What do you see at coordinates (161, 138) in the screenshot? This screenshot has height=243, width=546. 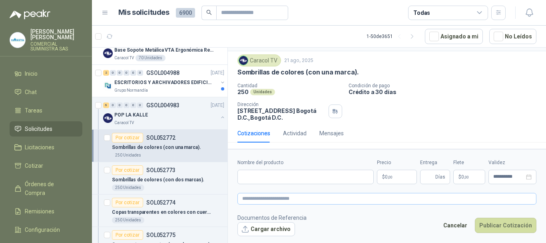 I see `p: SOL052772` at bounding box center [161, 138].